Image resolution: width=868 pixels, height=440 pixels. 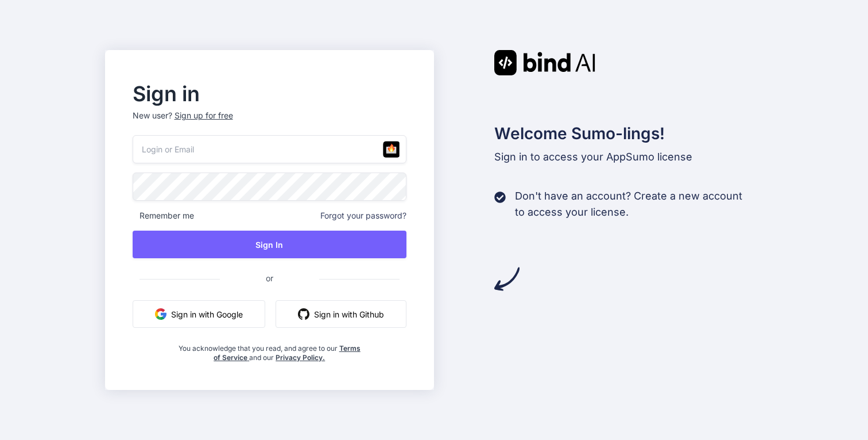 What do you see at coordinates (270, 244) in the screenshot?
I see `button: Sign In` at bounding box center [270, 244].